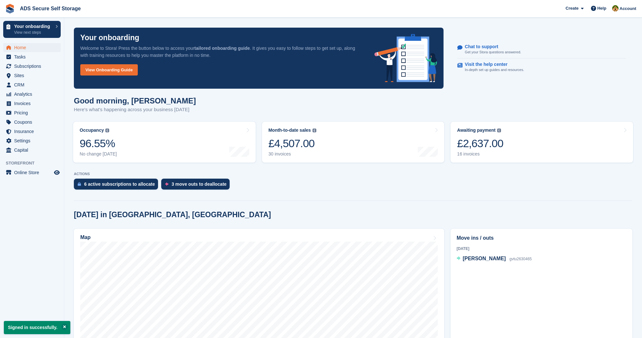  What do you see at coordinates (406, 58) in the screenshot?
I see `img: onboarding-info-6c161a55d2c0e0a8cae90662b2fe09162a5109e8cc188191df67fb4f79e88e88.svg` at bounding box center [406, 58].